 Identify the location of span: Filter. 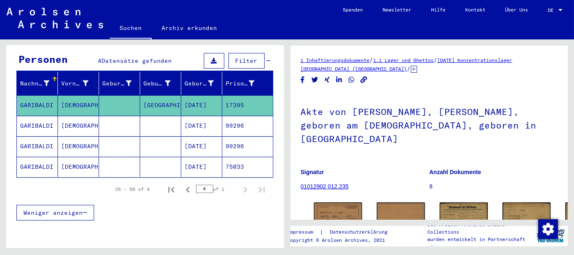
(246, 61).